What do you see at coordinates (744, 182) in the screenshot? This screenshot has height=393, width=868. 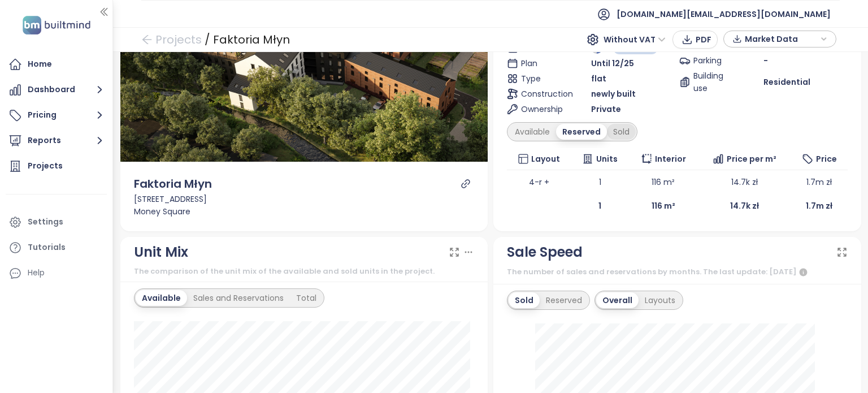 I see `span: 14.7k zł` at bounding box center [744, 182].